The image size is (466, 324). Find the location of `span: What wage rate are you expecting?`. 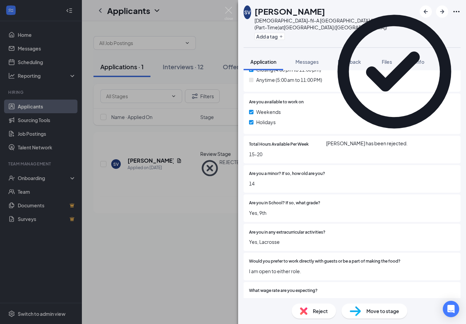

span: What wage rate are you expecting? is located at coordinates (283, 291).